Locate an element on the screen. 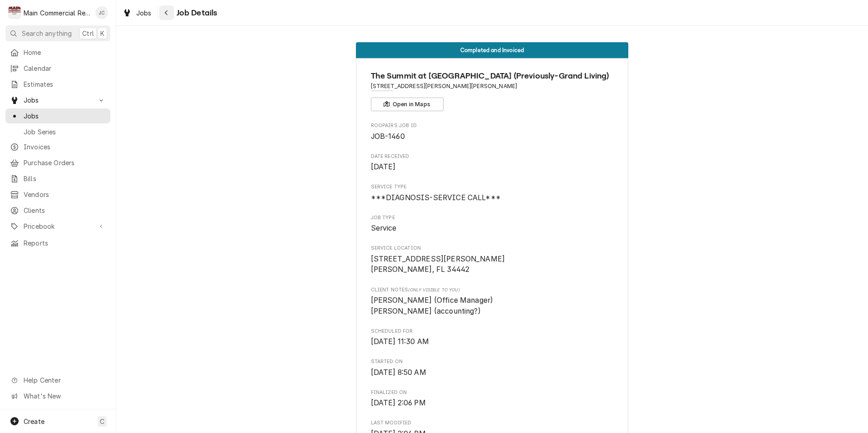  div: Date Received is located at coordinates (492, 162).